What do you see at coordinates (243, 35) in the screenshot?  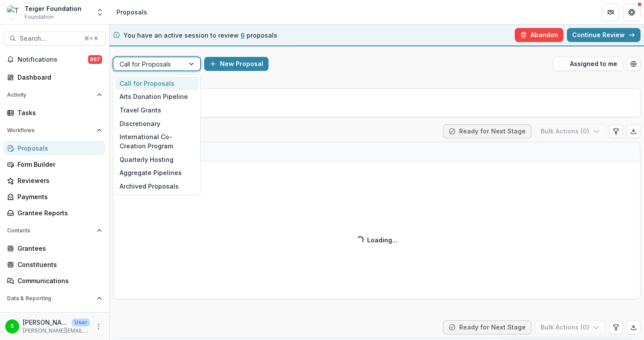 I see `span: 6` at bounding box center [243, 35].